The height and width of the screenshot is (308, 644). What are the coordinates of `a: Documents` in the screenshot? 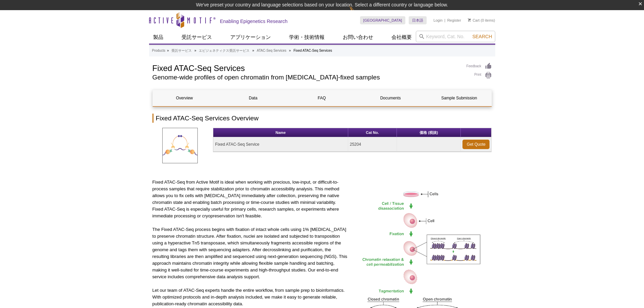 It's located at (391, 98).